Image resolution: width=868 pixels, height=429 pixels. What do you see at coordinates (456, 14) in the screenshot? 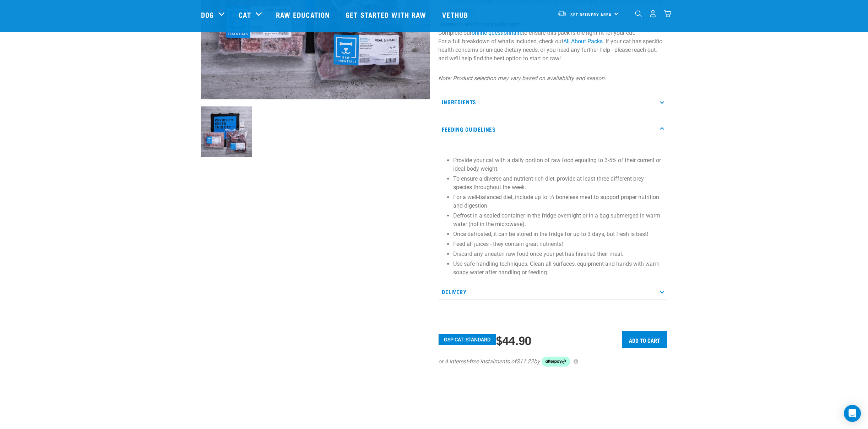
I see `a: Vethub` at bounding box center [456, 14].